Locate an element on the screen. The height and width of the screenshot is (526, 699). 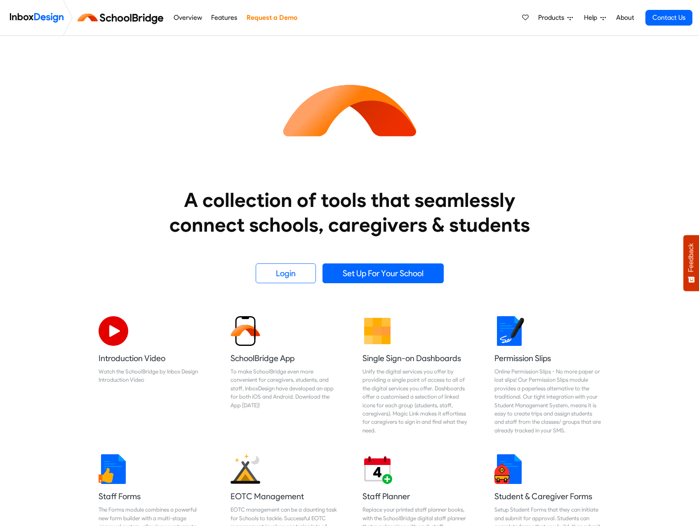
h5: Single Sign-on Dashboards is located at coordinates (416, 358).